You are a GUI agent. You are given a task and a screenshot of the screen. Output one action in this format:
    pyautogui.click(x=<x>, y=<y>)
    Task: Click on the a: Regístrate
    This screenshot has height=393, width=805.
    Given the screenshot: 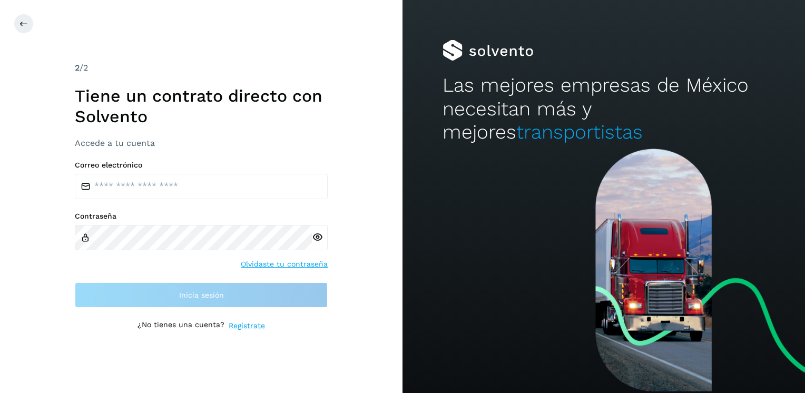 What is the action you would take?
    pyautogui.click(x=246, y=325)
    